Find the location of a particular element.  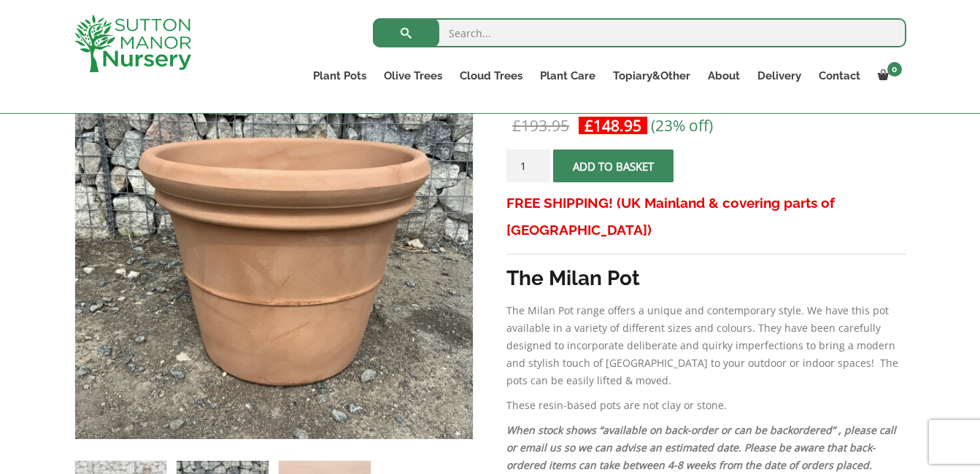

input: Product quantity is located at coordinates (529, 165).